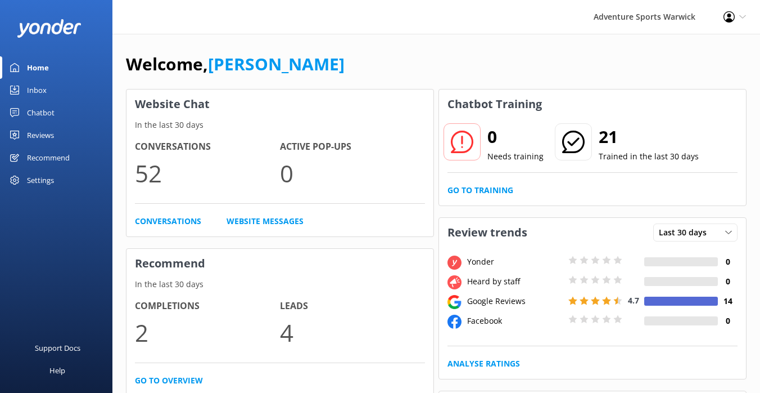 The width and height of the screenshot is (760, 393). Describe the element at coordinates (37, 90) in the screenshot. I see `div: Inbox` at that location.